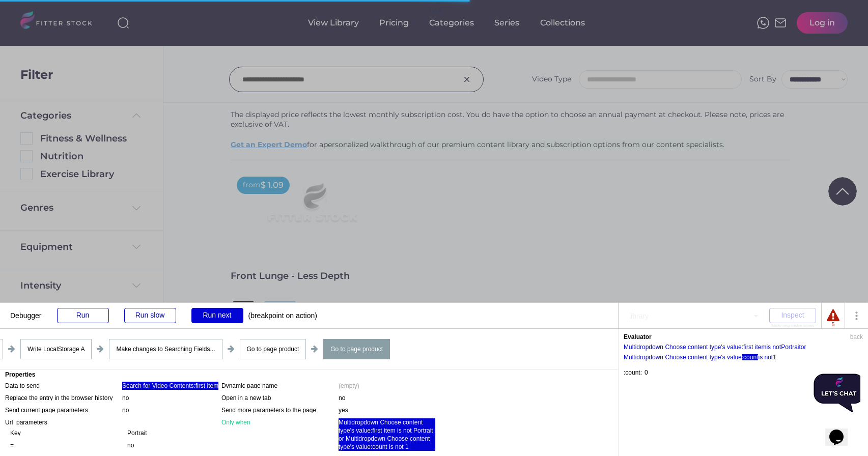 The image size is (868, 456). Describe the element at coordinates (30, 24) in the screenshot. I see `img: Chat attention grabber` at that location.